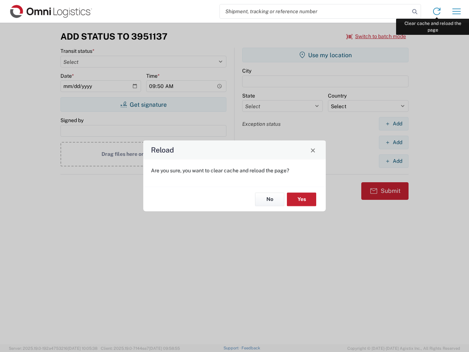  What do you see at coordinates (315, 11) in the screenshot?
I see `input: Shipment, tracking or reference number` at bounding box center [315, 11].